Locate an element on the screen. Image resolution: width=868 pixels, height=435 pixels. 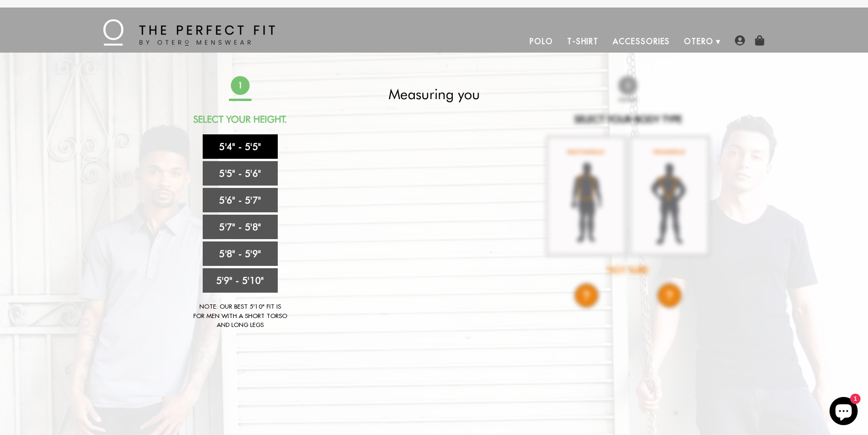
img: user-account-icon.png is located at coordinates (740, 40).